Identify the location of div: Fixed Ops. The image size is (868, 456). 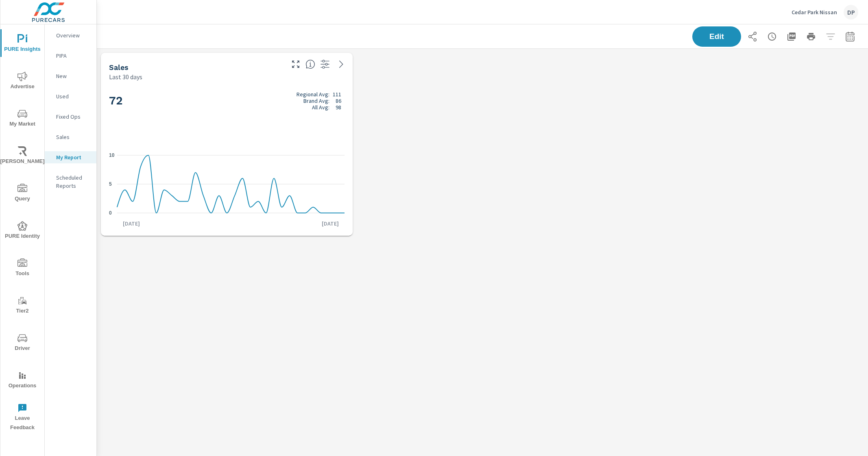
(70, 117).